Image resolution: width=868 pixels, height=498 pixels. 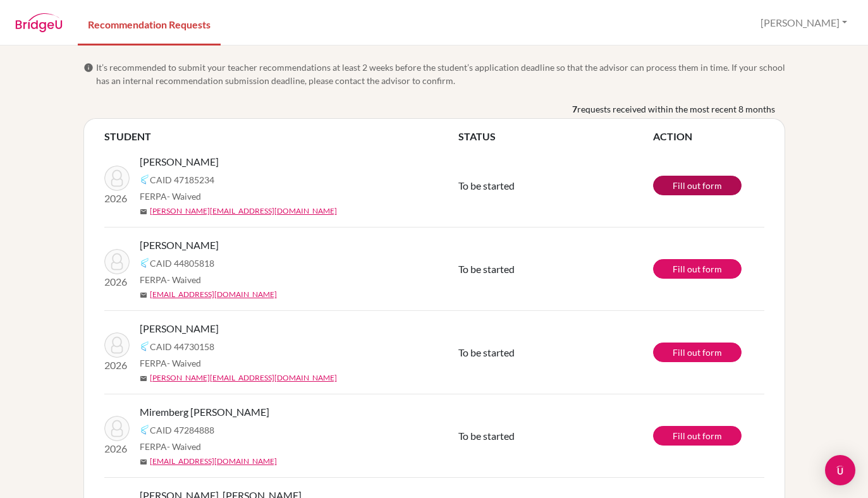 What do you see at coordinates (88, 67) in the screenshot?
I see `span: info` at bounding box center [88, 67].